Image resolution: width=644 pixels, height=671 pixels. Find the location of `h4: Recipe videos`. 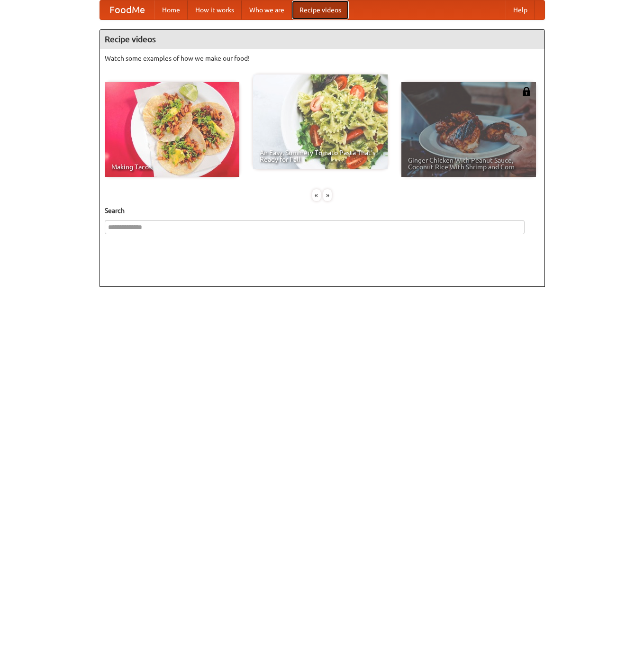

h4: Recipe videos is located at coordinates (322, 40).